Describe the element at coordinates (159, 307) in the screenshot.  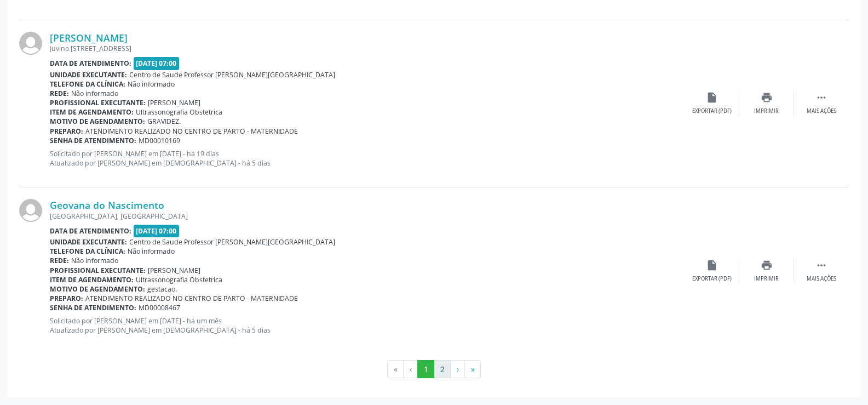
I see `span: MD00008467` at that location.